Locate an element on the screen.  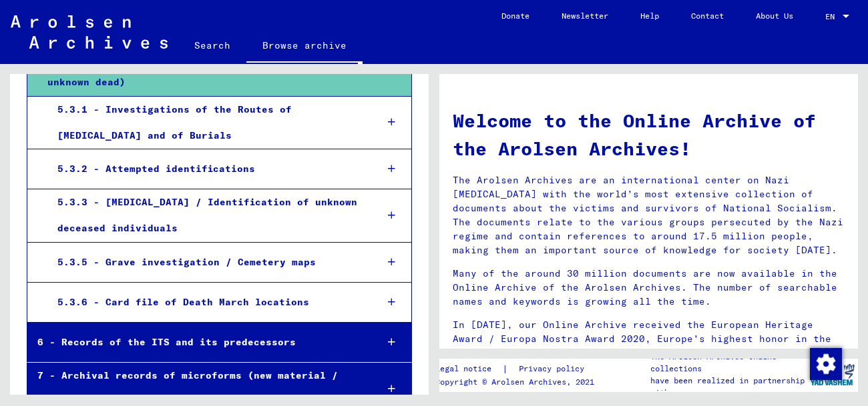
div: 6 - Records of the ITS and its predecessors is located at coordinates (196, 342).